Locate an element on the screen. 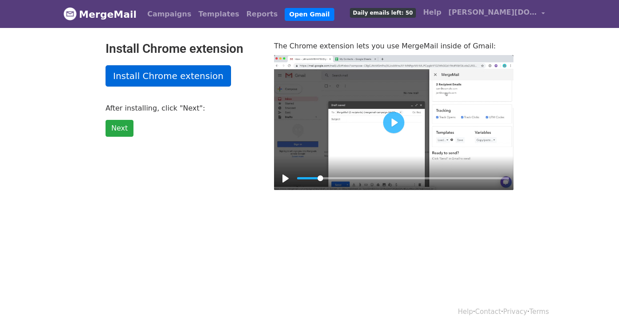 The width and height of the screenshot is (619, 329). a: Open Gmail is located at coordinates (309, 14).